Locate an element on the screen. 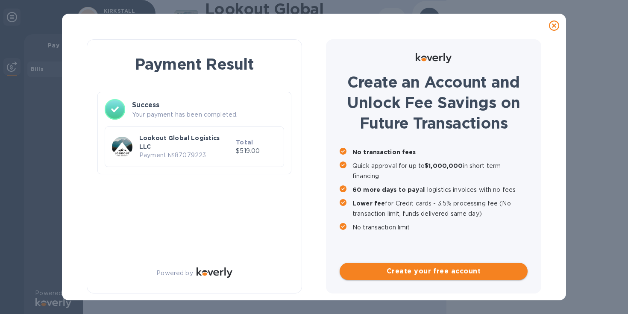 The width and height of the screenshot is (628, 314). h1: Create an Account and Unlock Fee Savings on Future Transactions is located at coordinates (433, 102).